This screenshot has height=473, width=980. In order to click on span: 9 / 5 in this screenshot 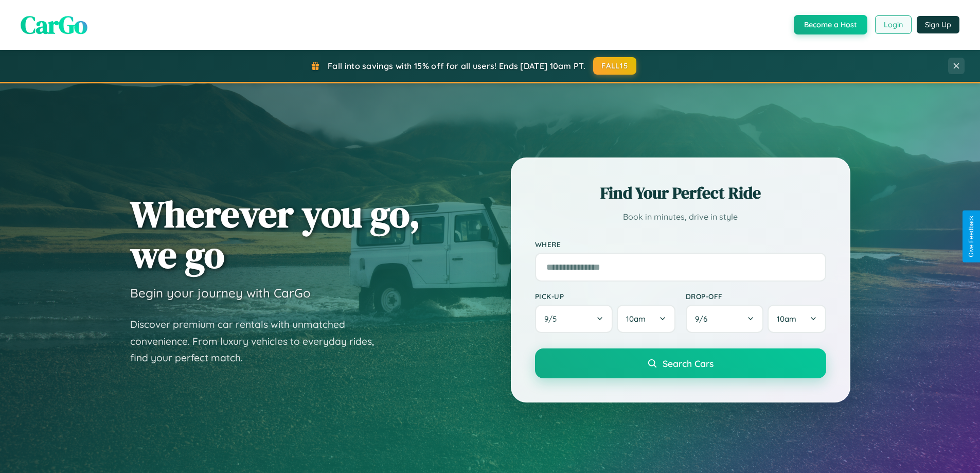, I will do `click(553, 318)`.